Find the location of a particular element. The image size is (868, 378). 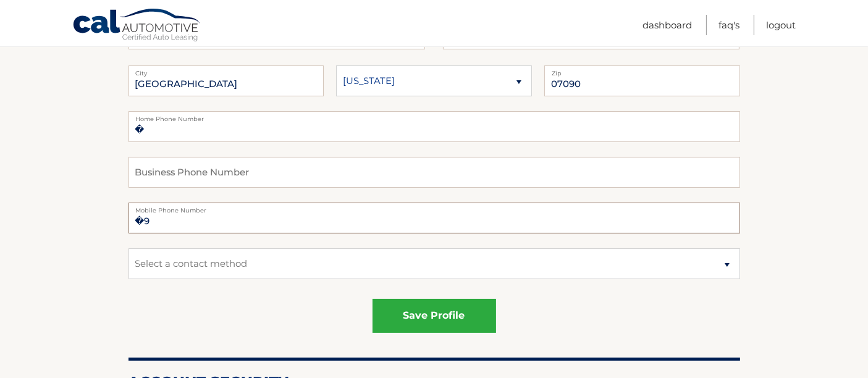

a: FAQ's is located at coordinates (729, 25).